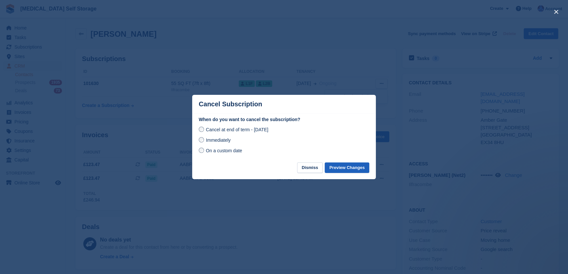 Image resolution: width=568 pixels, height=274 pixels. I want to click on input: On a custom date, so click(201, 150).